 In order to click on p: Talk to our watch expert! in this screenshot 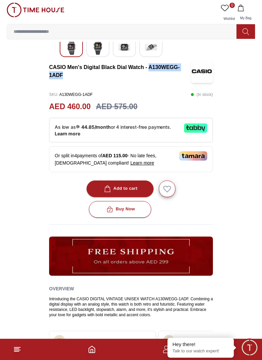, I will do `click(201, 351)`.